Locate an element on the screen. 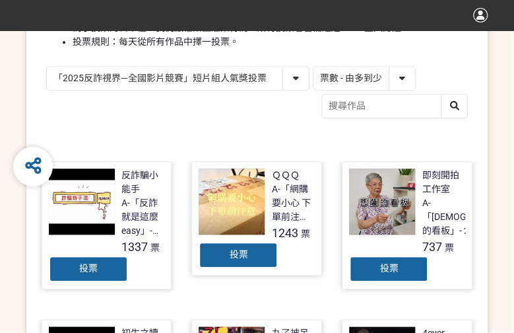  div: A-「反詐就是這麼easy」- 2025新竹市反詐視界影片徵件 is located at coordinates (143, 217).